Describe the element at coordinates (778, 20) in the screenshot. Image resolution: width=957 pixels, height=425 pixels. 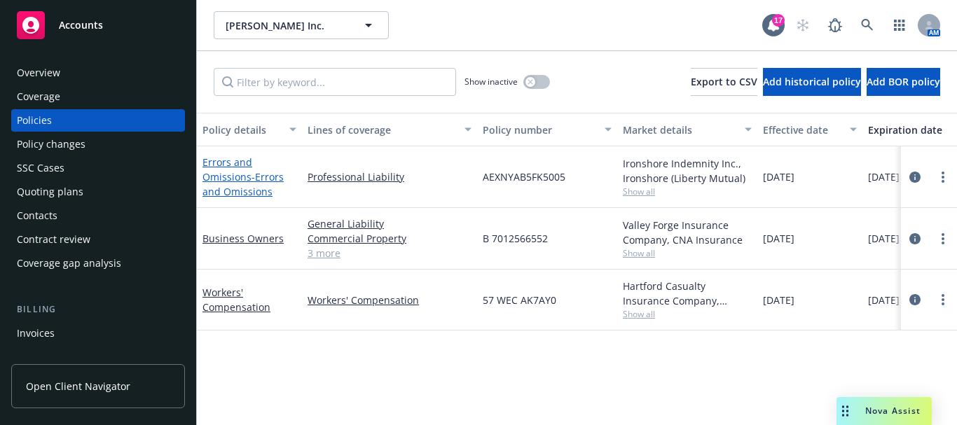
I see `div: 17` at that location.